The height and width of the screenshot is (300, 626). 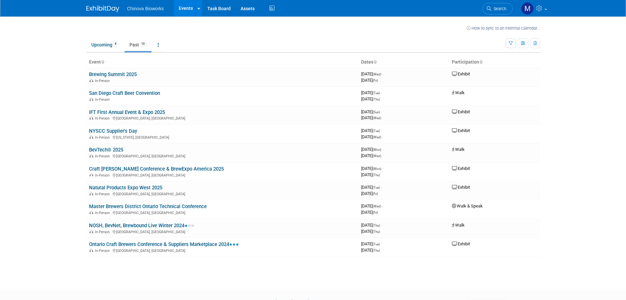 I want to click on a: How to sync to an external calendar..., so click(x=503, y=28).